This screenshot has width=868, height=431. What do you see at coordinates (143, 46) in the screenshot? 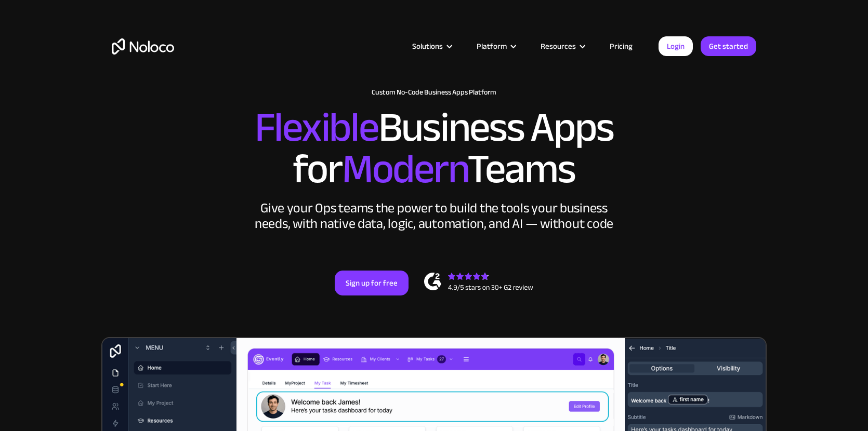
I see `a: home` at bounding box center [143, 46].